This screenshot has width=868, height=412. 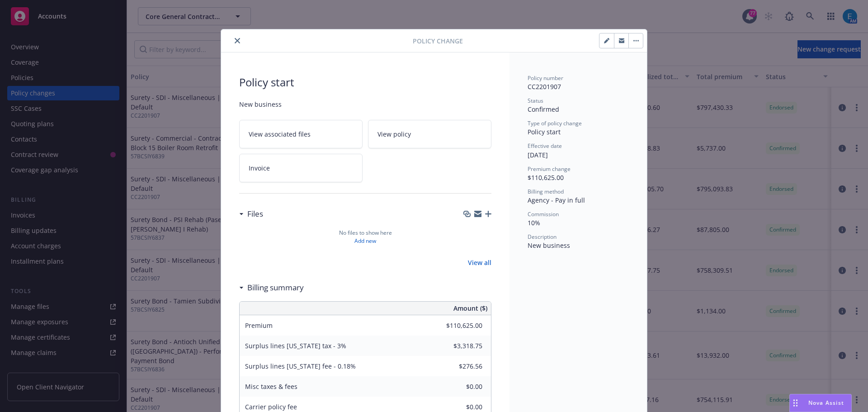 I want to click on span: View policy, so click(x=394, y=133).